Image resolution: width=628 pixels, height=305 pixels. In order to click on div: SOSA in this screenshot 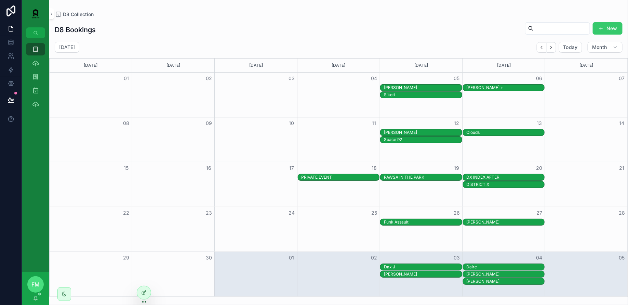, I will do `click(423, 132)`.